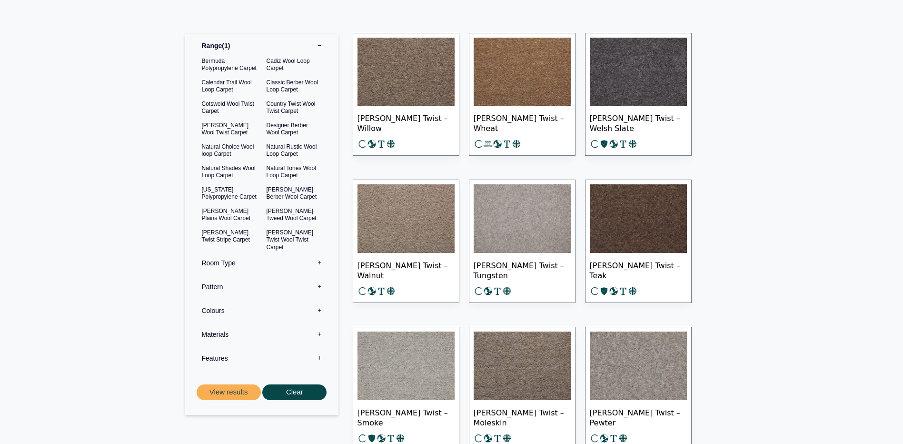 The image size is (903, 444). What do you see at coordinates (406, 366) in the screenshot?
I see `img: Tomkinson Twist Smoke` at bounding box center [406, 366].